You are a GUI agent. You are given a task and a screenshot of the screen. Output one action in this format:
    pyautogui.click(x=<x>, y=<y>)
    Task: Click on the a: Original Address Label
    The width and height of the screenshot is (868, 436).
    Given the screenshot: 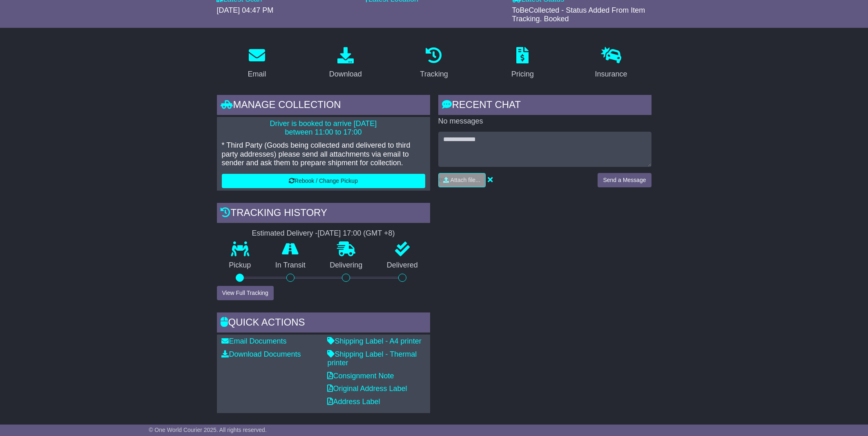 What is the action you would take?
    pyautogui.click(x=367, y=388)
    